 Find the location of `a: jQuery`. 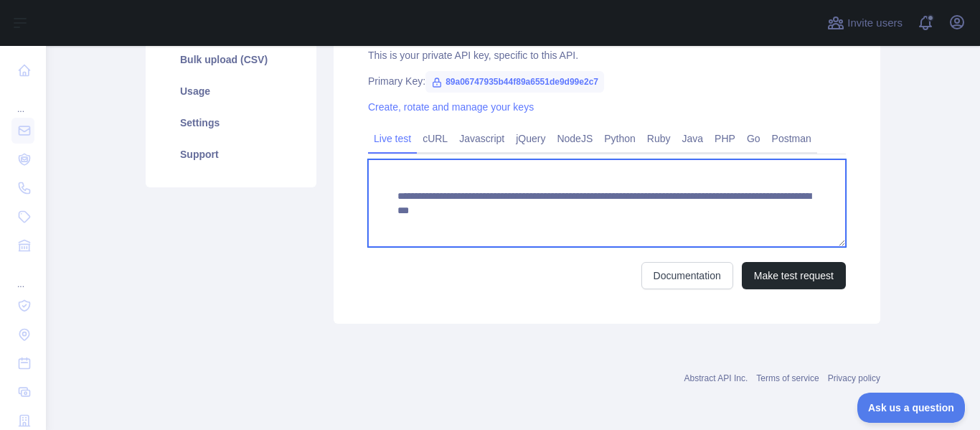

a: jQuery is located at coordinates (530, 139).